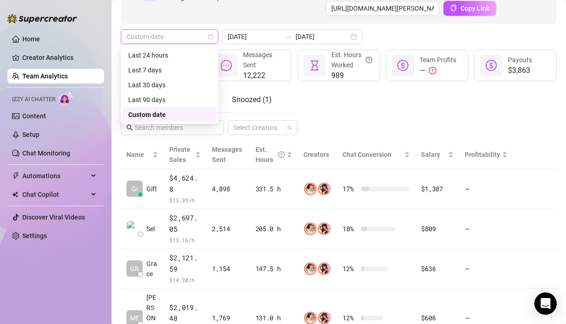 This screenshot has height=324, width=566. Describe the element at coordinates (350, 189) in the screenshot. I see `span: 17 %` at that location.